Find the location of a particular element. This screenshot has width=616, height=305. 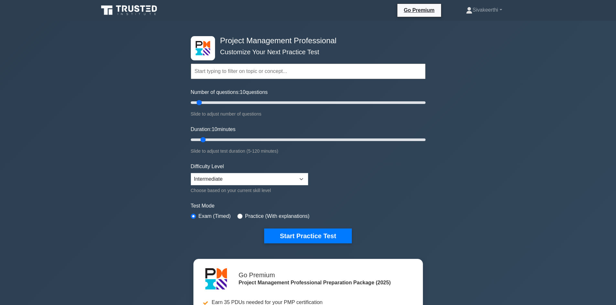

button: Start Practice Test is located at coordinates (308, 236).